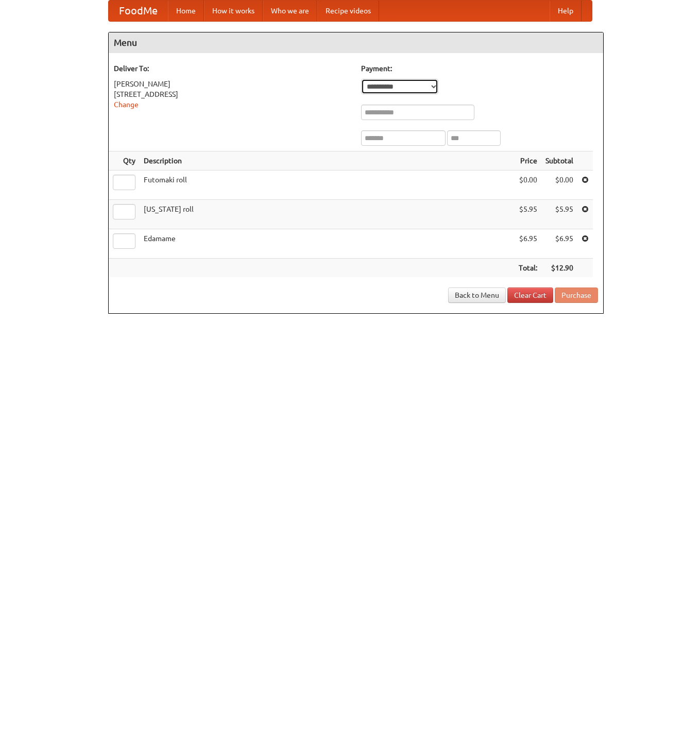 The width and height of the screenshot is (700, 729). What do you see at coordinates (348, 10) in the screenshot?
I see `a: Recipe videos` at bounding box center [348, 10].